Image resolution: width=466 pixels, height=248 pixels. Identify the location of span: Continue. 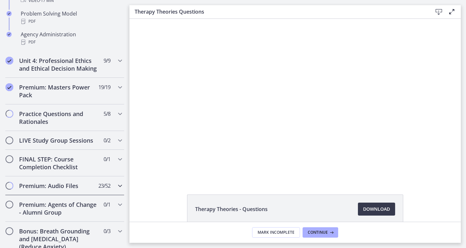
(318, 232).